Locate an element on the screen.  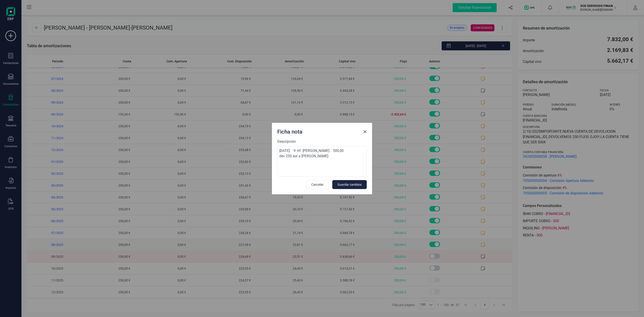
div: Ficha nota is located at coordinates (319, 131).